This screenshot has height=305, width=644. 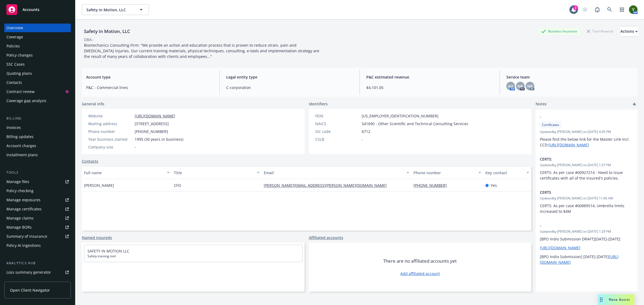 What do you see at coordinates (600, 31) in the screenshot?
I see `div: Total Rewards` at bounding box center [600, 31].